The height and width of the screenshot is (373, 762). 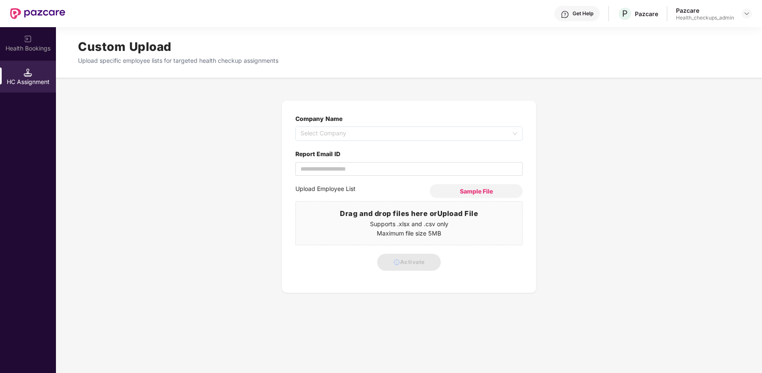 I want to click on span: P, so click(x=625, y=14).